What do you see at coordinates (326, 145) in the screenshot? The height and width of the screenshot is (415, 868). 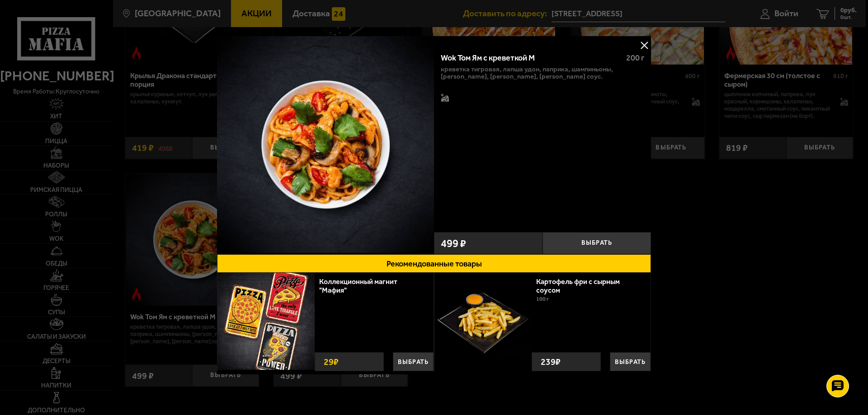 I see `a: Wok Том Ям с креветкой M` at bounding box center [326, 145].